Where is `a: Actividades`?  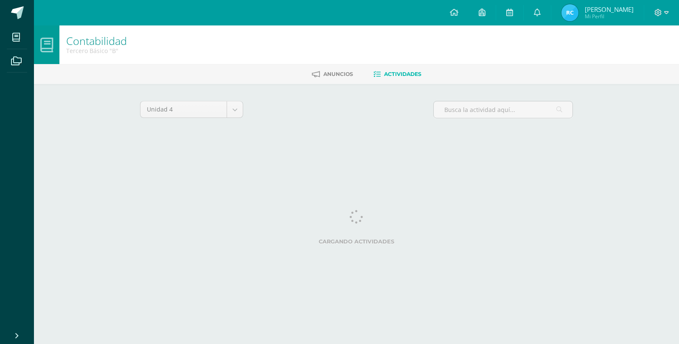
a: Actividades is located at coordinates (397, 74).